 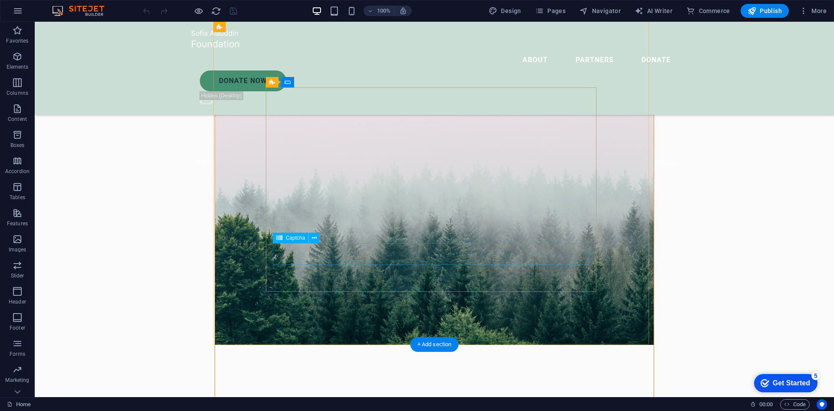 I want to click on p: Columns, so click(x=17, y=93).